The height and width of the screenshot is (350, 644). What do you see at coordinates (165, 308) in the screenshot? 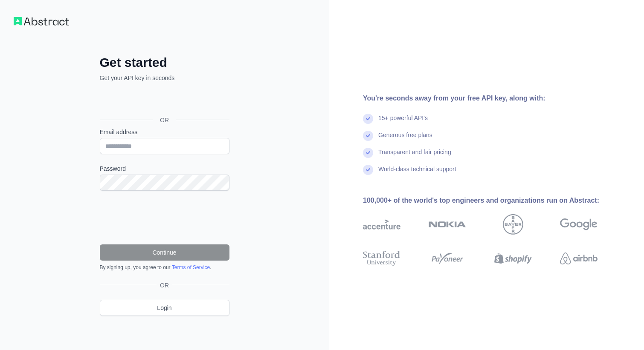
I see `a: Login` at bounding box center [165, 308].